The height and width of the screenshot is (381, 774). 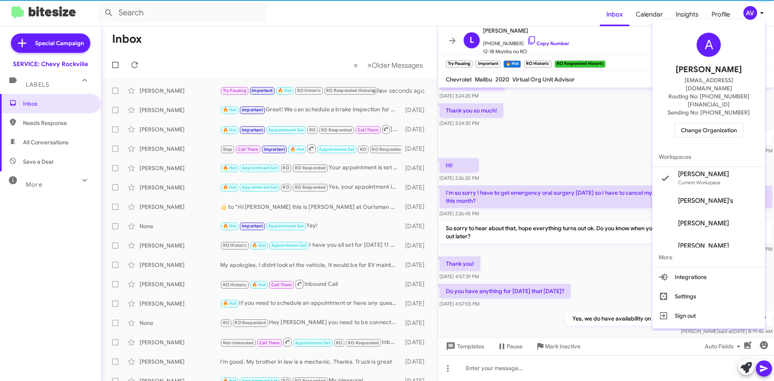 I want to click on span: Current Workspace, so click(x=699, y=182).